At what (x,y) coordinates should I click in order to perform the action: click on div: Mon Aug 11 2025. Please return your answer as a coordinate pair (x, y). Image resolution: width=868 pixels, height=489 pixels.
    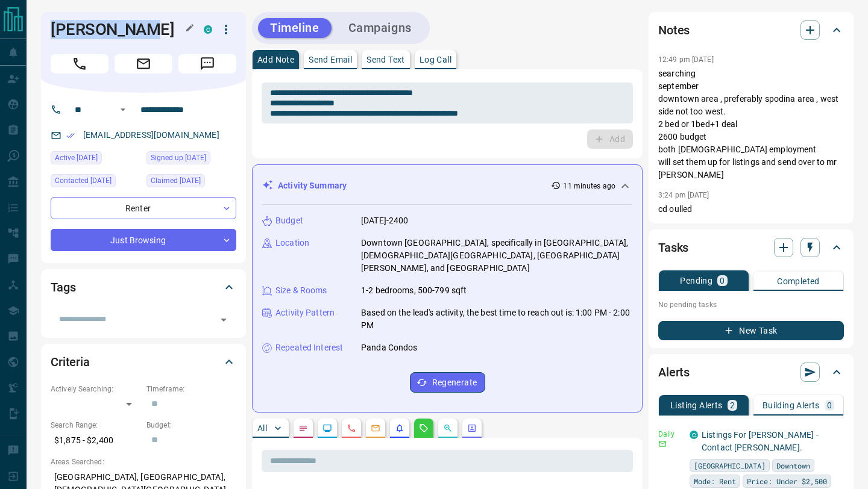
    Looking at the image, I should click on (95, 159).